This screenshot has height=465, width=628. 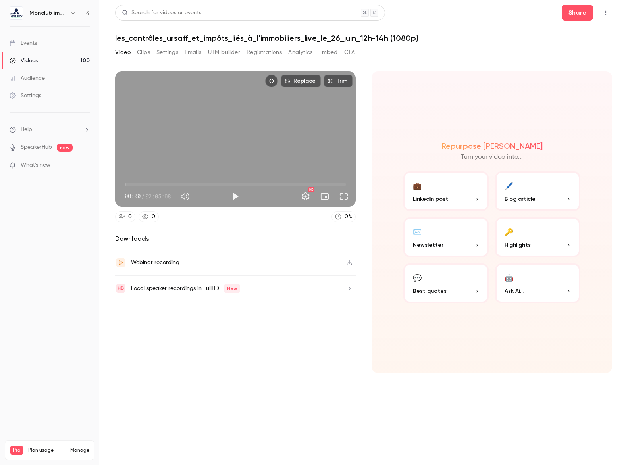 What do you see at coordinates (50, 129) in the screenshot?
I see `li: help-dropdown-opener` at bounding box center [50, 129].